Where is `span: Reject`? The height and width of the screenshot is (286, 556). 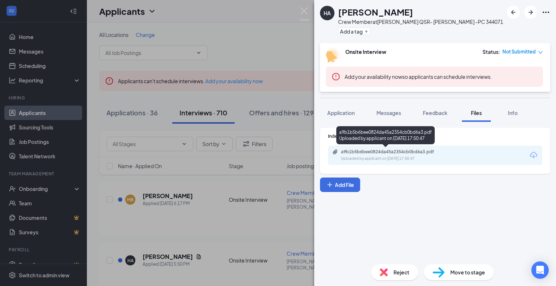
span: Reject is located at coordinates (402, 273).